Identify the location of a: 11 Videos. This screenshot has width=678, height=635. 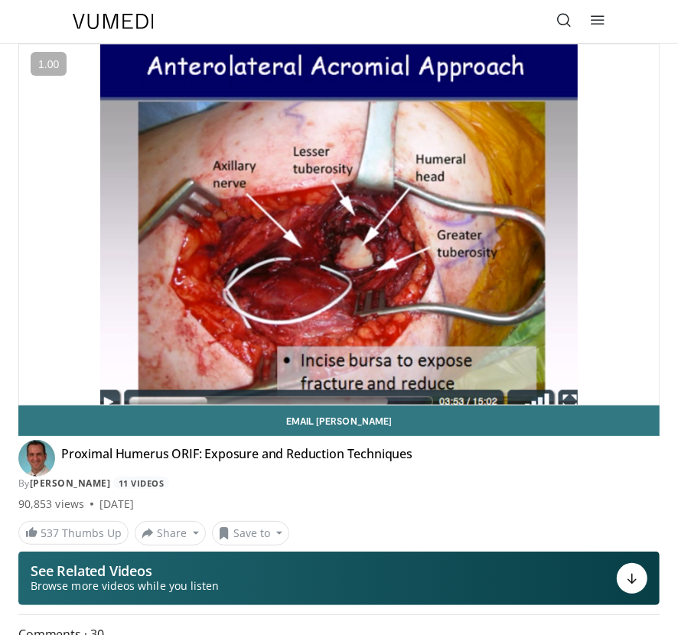
(141, 483).